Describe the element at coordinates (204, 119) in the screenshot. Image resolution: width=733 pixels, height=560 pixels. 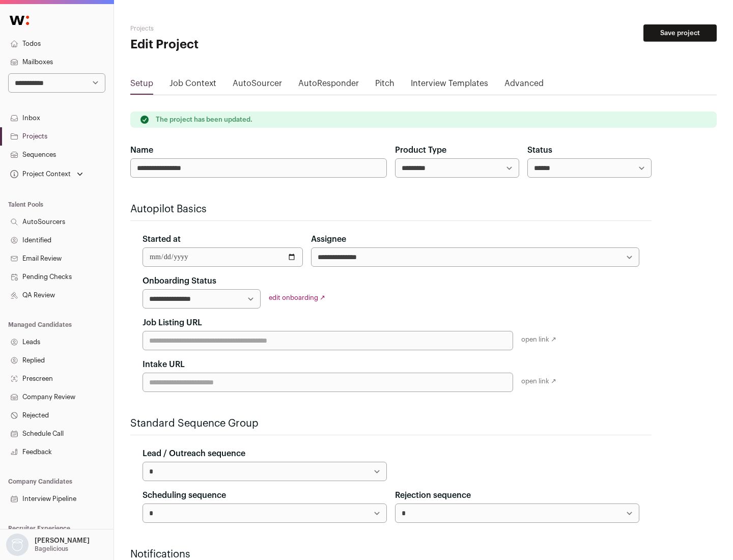
I see `p: The project has been updated.` at that location.